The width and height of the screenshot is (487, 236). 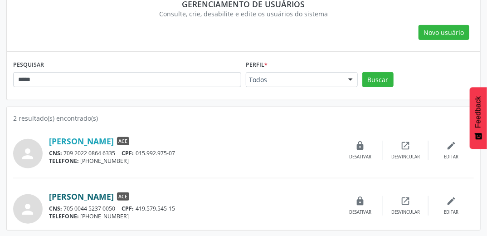 What do you see at coordinates (243, 14) in the screenshot?
I see `div: Consulte, crie, desabilite e edite os usuários do sistema` at bounding box center [243, 14].